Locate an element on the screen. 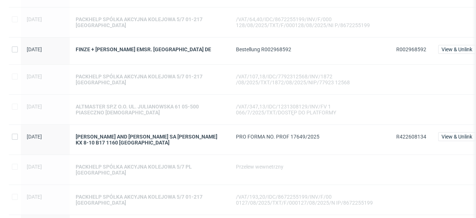 This screenshot has width=476, height=218. div: Przelew wewnetrzny is located at coordinates (310, 167).